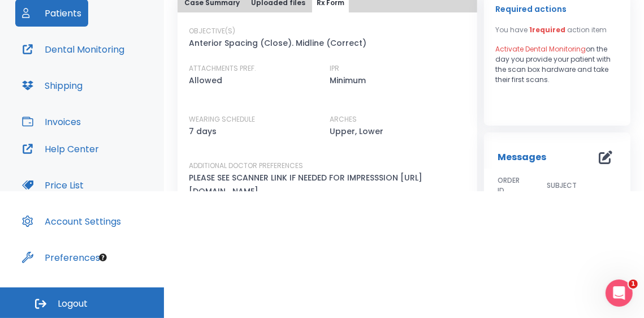  What do you see at coordinates (71, 222) in the screenshot?
I see `a: Account Settings` at bounding box center [71, 222].